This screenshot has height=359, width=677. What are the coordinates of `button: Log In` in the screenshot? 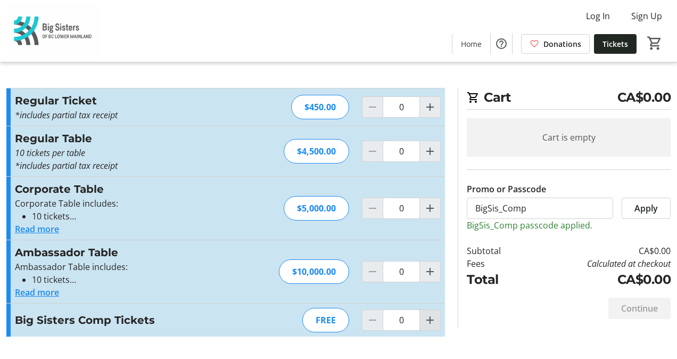 It's located at (598, 16).